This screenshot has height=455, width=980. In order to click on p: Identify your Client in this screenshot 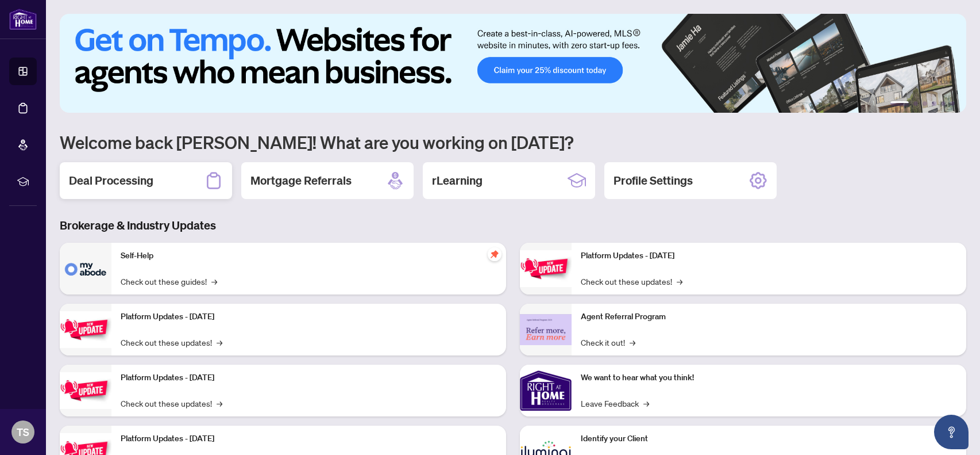, I will do `click(768, 439)`.